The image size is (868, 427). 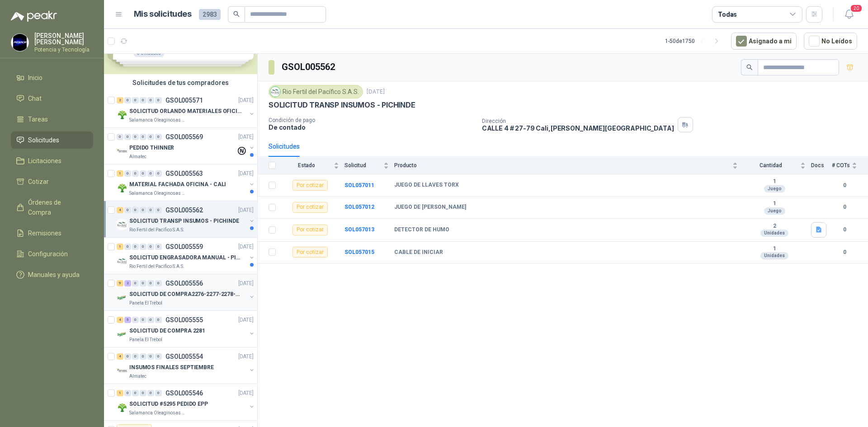 What do you see at coordinates (360, 230) in the screenshot?
I see `b: SOL057013` at bounding box center [360, 230].